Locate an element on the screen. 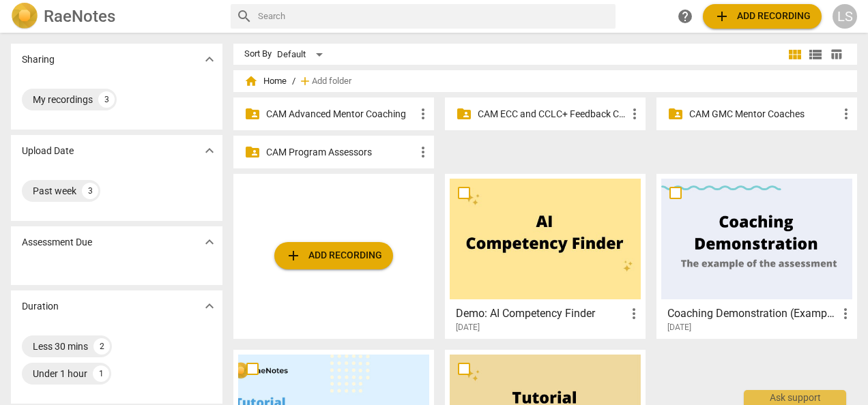 This screenshot has height=405, width=868. span: Home is located at coordinates (265, 81).